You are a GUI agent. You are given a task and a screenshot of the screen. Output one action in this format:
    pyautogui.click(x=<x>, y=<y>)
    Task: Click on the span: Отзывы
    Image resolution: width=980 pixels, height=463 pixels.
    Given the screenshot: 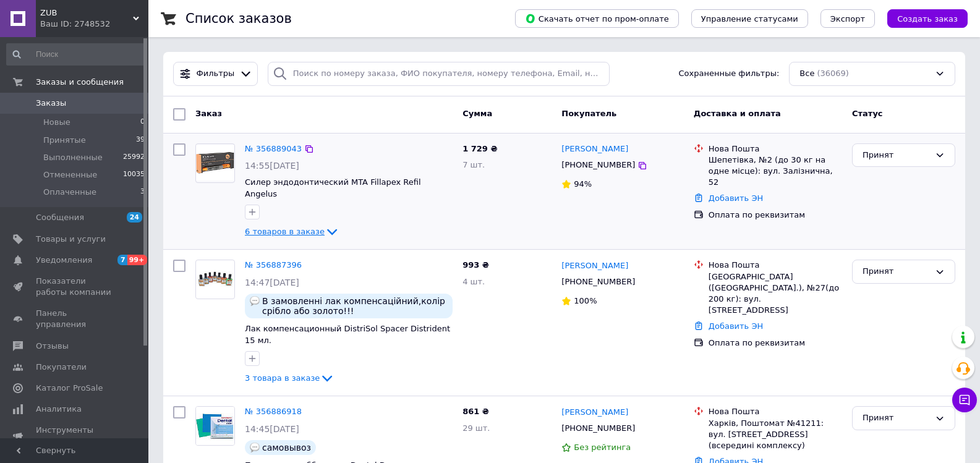 What is the action you would take?
    pyautogui.click(x=52, y=346)
    